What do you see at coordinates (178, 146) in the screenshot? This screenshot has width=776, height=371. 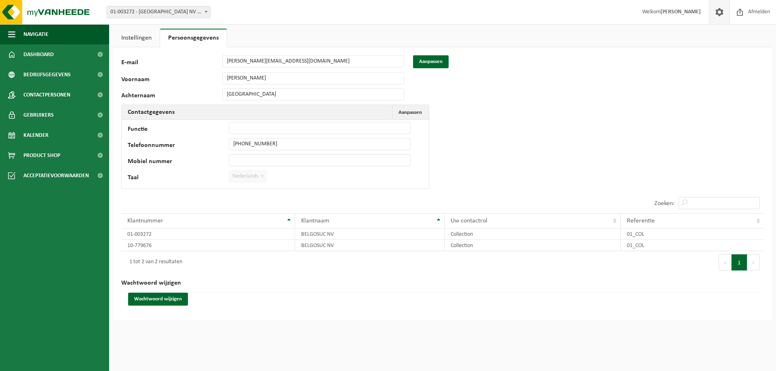 I see `label: Telefoonnummer` at bounding box center [178, 146].